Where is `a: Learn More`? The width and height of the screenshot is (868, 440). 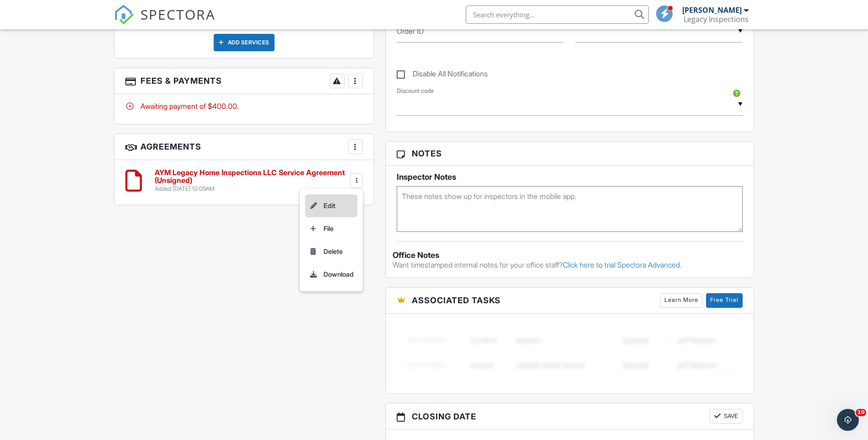
a: Learn More is located at coordinates (681, 301).